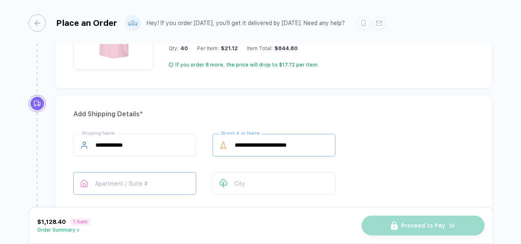  I want to click on div: $21.12, so click(228, 48).